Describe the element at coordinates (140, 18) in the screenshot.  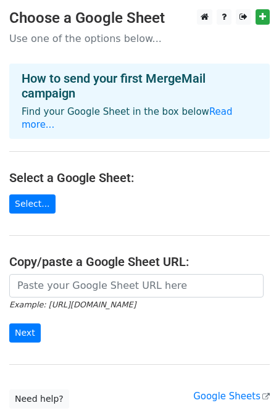
I see `h3: Choose a Google Sheet` at that location.